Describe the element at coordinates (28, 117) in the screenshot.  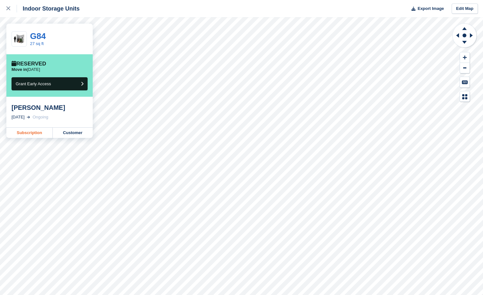
I see `img: arrow-right-light-icn-cde0832a797a2874e46488d9cf13f60e5c3a73dbe684e267c42b8395dfbc2abf.svg` at that location.